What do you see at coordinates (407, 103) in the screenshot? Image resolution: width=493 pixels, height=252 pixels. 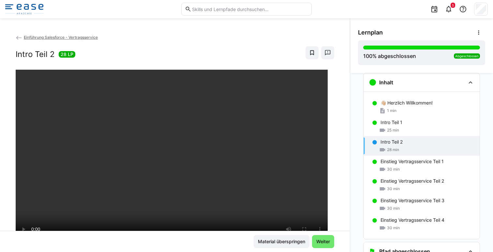 I see `p: 👋🏼 Herzlich Willkommen!` at bounding box center [407, 103].